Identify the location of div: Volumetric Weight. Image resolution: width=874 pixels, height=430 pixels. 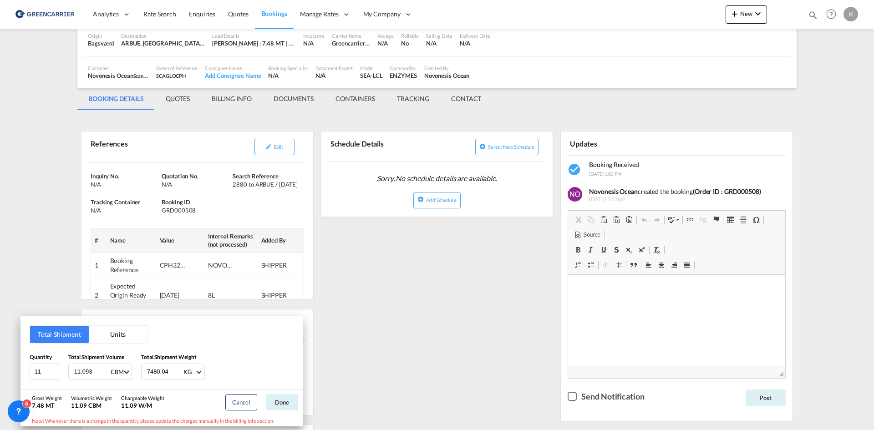
(92, 398).